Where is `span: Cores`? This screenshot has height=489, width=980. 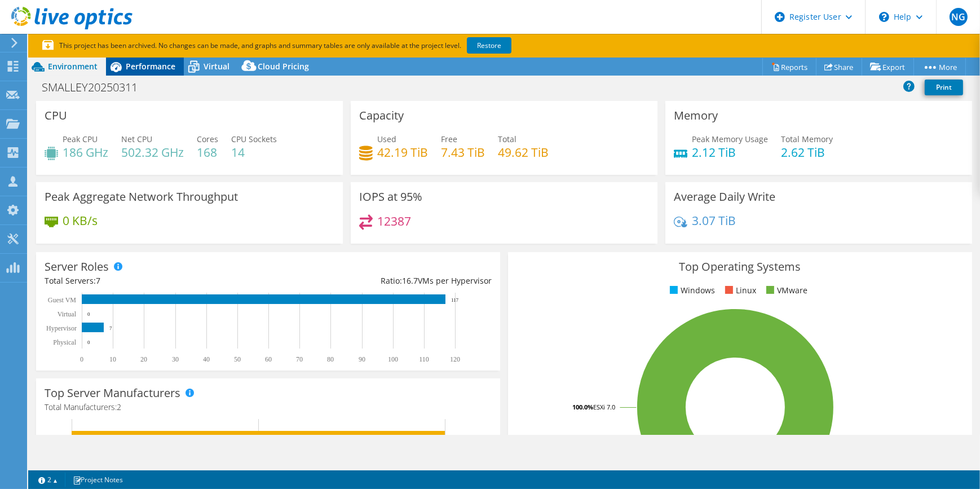 span: Cores is located at coordinates (208, 139).